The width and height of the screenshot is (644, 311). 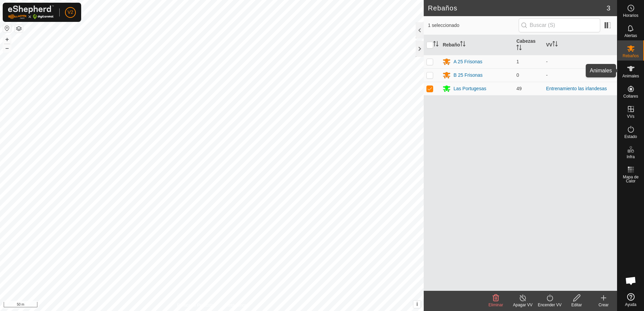 I want to click on span: Ayuda, so click(x=631, y=305).